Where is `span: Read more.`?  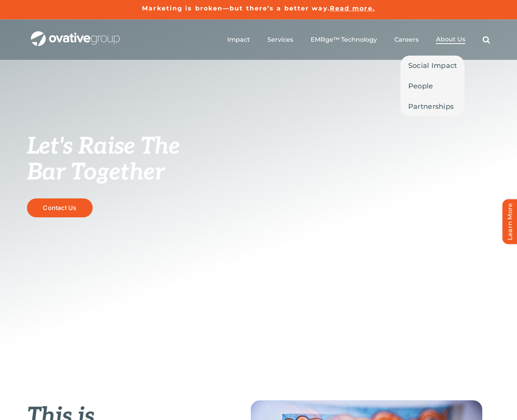 span: Read more. is located at coordinates (352, 8).